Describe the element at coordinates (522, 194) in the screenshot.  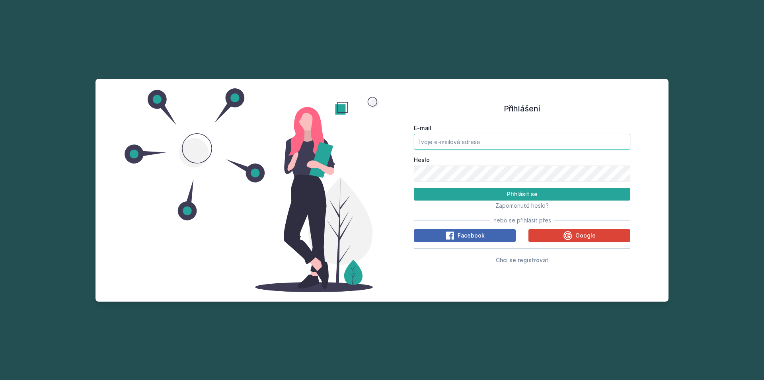
I see `button: Přihlásit se` at that location.